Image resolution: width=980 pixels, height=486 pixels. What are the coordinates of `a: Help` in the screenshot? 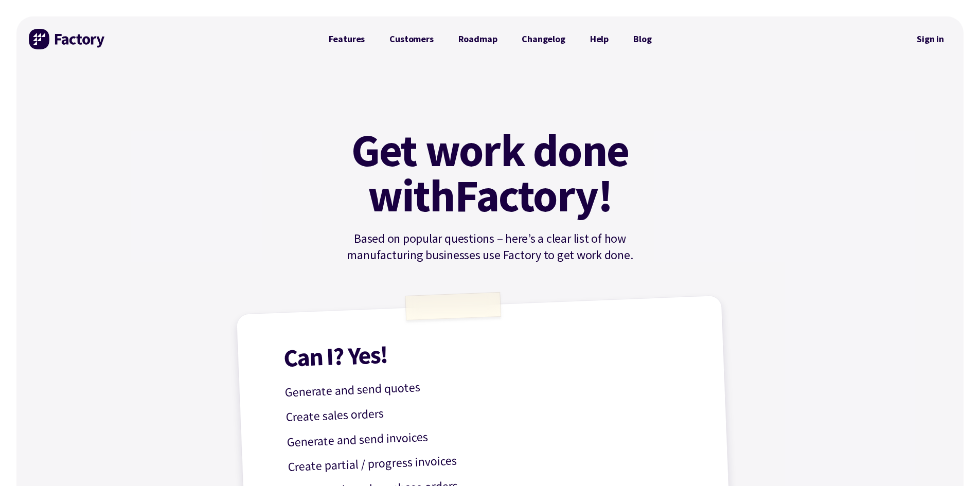 It's located at (599, 39).